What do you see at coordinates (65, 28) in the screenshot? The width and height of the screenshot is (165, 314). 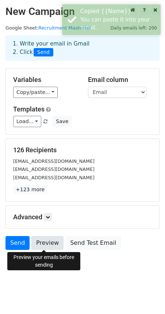 I see `a: Recruitment Masterlist` at bounding box center [65, 28].